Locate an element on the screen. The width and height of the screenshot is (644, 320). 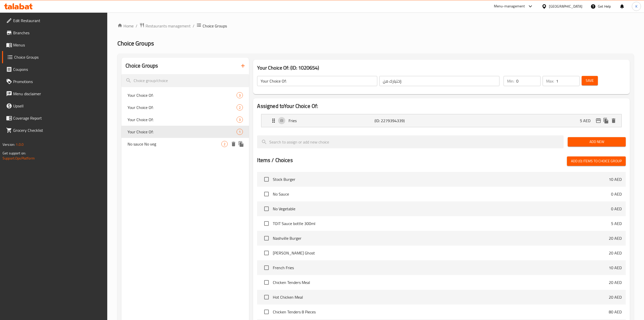
a: Home is located at coordinates (126, 26).